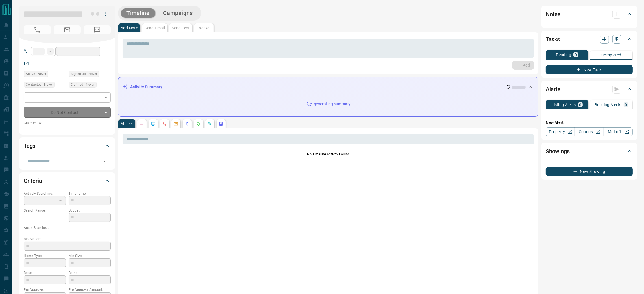 The width and height of the screenshot is (644, 294). I want to click on svg: Lead Browsing Activity, so click(153, 124).